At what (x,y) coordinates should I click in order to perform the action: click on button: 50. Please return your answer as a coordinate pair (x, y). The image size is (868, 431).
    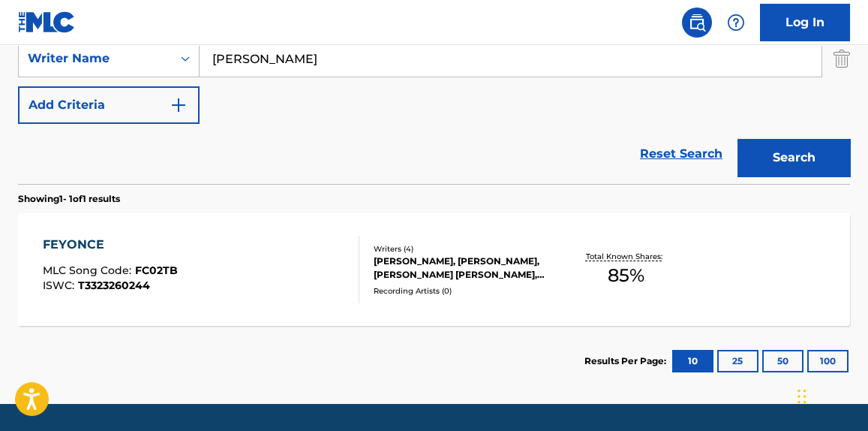
    Looking at the image, I should click on (782, 361).